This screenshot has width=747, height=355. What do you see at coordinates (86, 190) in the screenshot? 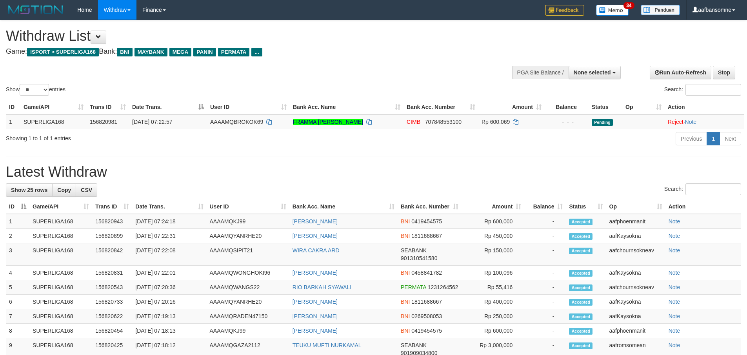
I see `span: CSV` at bounding box center [86, 190].